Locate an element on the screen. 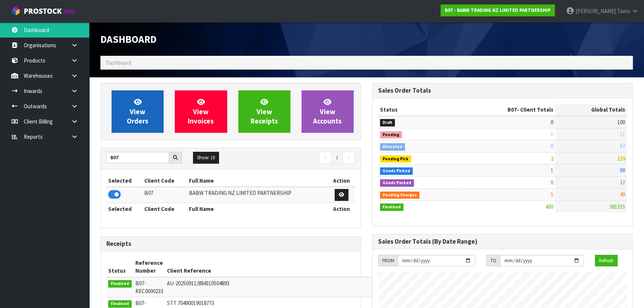 The width and height of the screenshot is (644, 308). span: Pending is located at coordinates (391, 135).